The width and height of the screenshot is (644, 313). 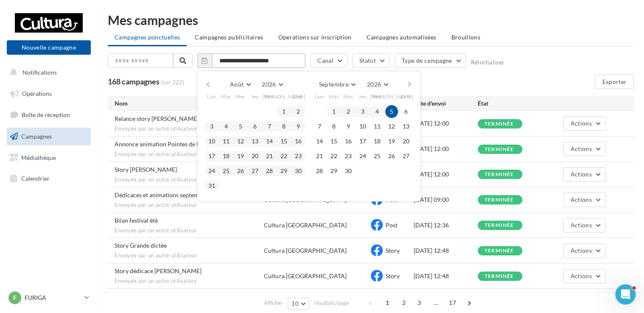 What do you see at coordinates (371, 20) in the screenshot?
I see `div: Mes campagnes` at bounding box center [371, 20].